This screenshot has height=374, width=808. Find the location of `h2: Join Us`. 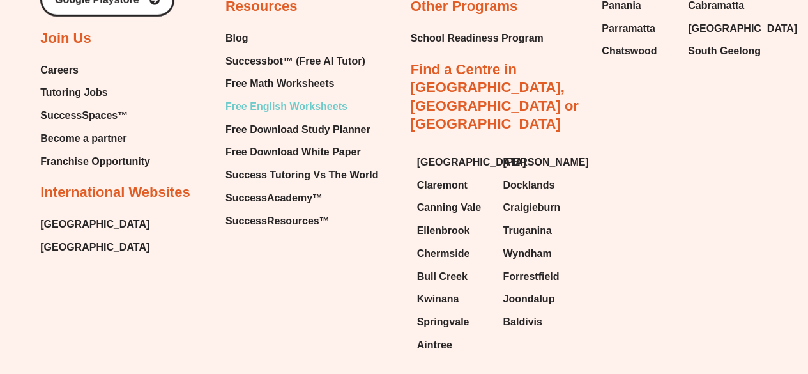

h2: Join Us is located at coordinates (65, 38).